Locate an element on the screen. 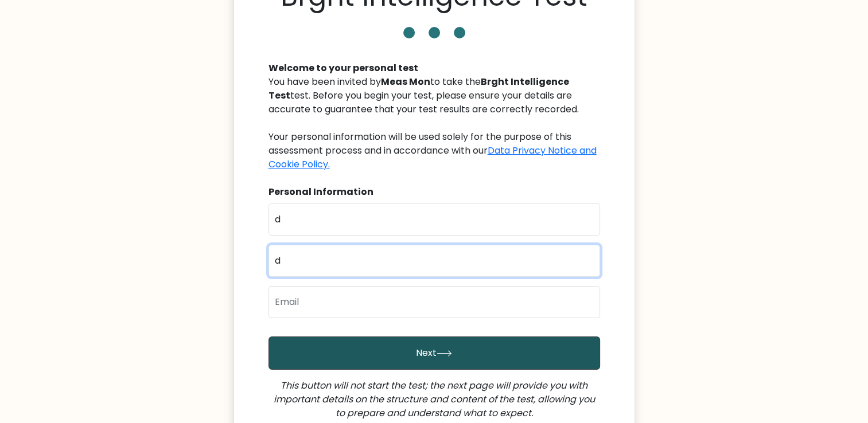  div: You have been invited by to take the test. Before you begin your test, please ensure your details... is located at coordinates (434, 123).